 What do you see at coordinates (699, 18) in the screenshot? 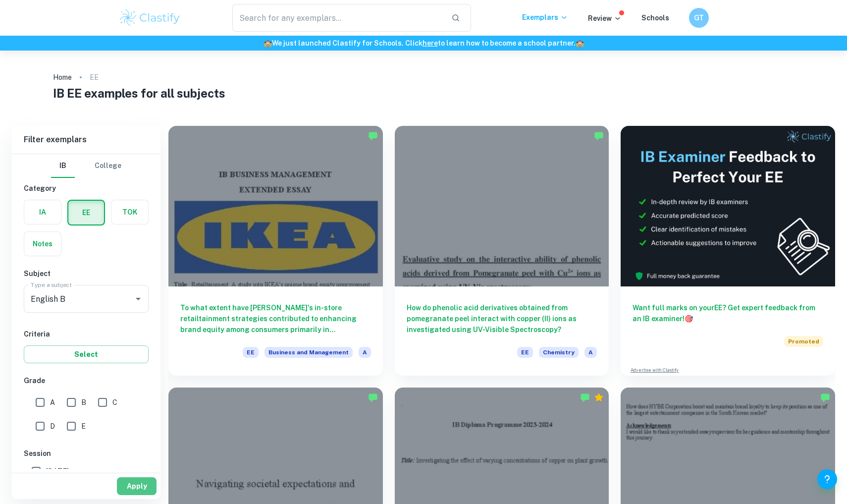
I see `button: GT` at bounding box center [699, 18].